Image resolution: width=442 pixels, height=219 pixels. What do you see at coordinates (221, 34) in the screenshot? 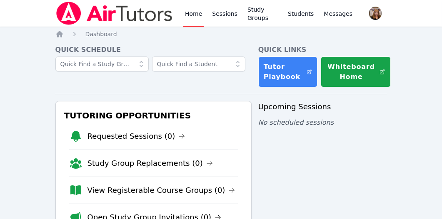
I see `nav: Breadcrumb` at bounding box center [221, 34].